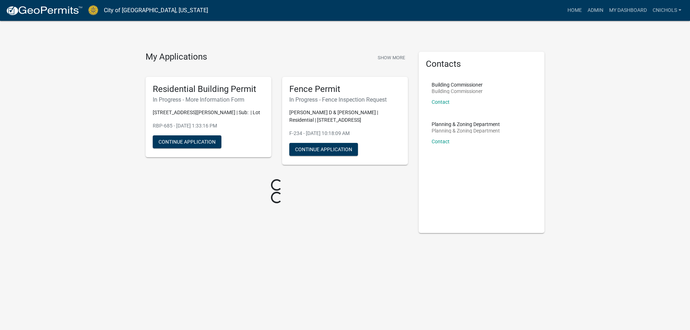 The width and height of the screenshot is (690, 330). Describe the element at coordinates (176, 57) in the screenshot. I see `h4: My Applications` at that location.